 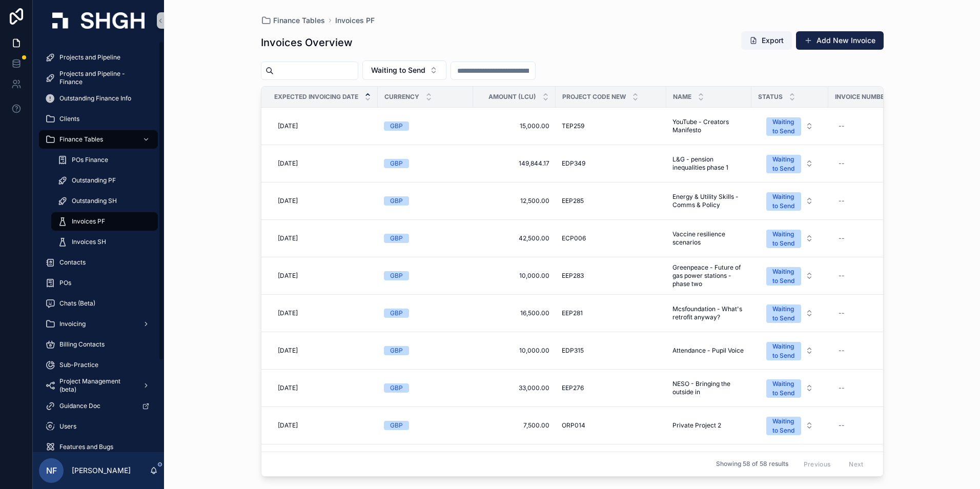 What do you see at coordinates (98, 324) in the screenshot?
I see `a: Invoicing` at bounding box center [98, 324].